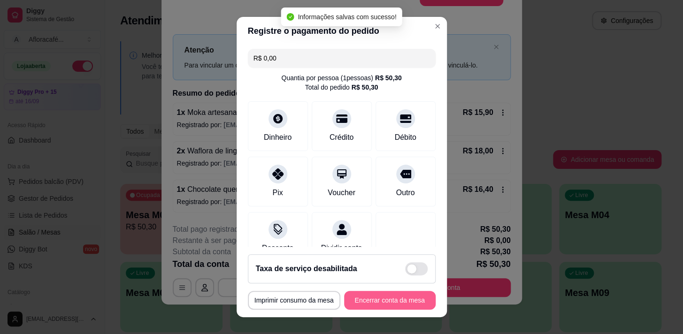 The width and height of the screenshot is (683, 334). I want to click on span: check-circle, so click(290, 17).